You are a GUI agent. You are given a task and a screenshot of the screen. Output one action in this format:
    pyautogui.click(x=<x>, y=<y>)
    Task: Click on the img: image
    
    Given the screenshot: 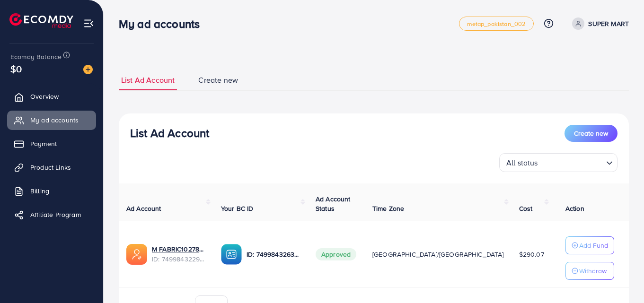 What is the action you would take?
    pyautogui.click(x=88, y=69)
    